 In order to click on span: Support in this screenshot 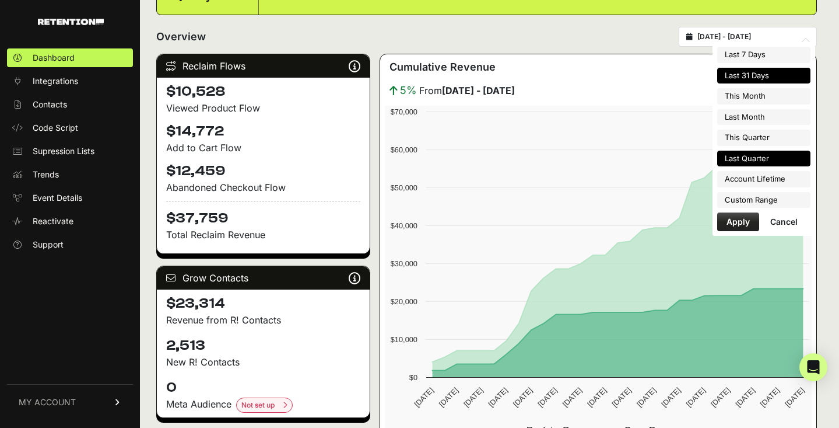, I will do `click(48, 244)`.